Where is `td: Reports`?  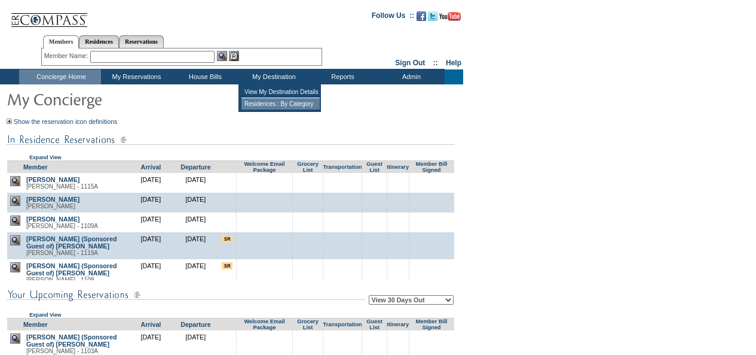 td: Reports is located at coordinates (341, 77).